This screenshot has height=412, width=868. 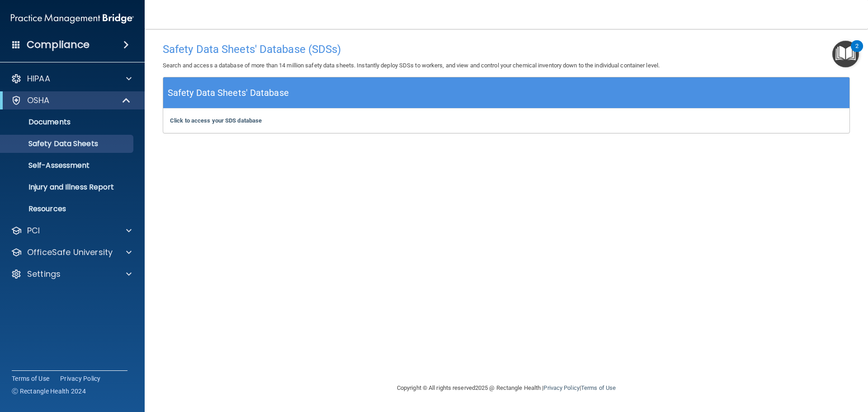 I want to click on button: Open Resource Center, 2 new notifications, so click(x=846, y=53).